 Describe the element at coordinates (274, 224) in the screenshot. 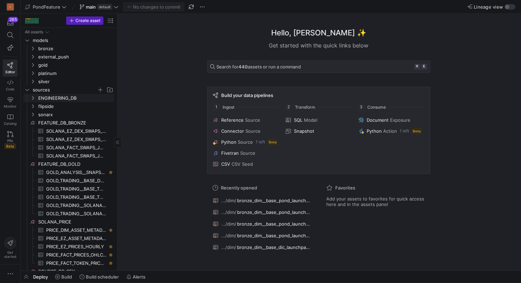

I see `span: bronze_dim__base_pond_launchpad_sybil_cex` at that location.